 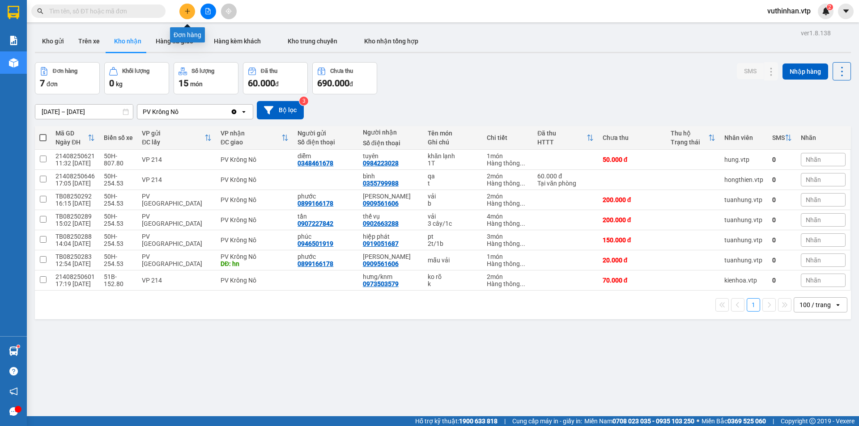 I want to click on img: icon-new-feature, so click(x=826, y=11).